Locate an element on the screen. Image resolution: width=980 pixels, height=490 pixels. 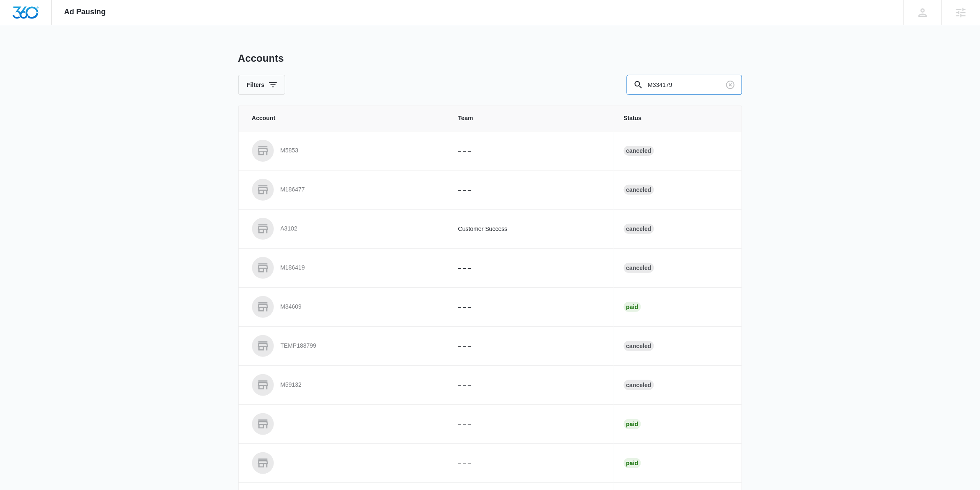
p: M186477 is located at coordinates (293, 190).